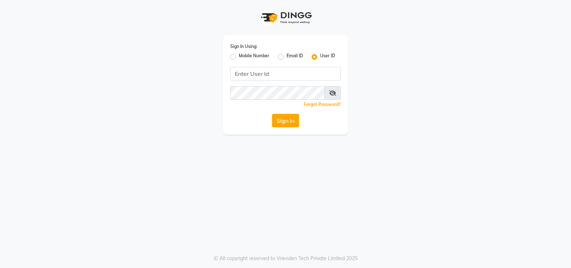 This screenshot has height=268, width=571. What do you see at coordinates (328, 57) in the screenshot?
I see `label: User ID` at bounding box center [328, 57].